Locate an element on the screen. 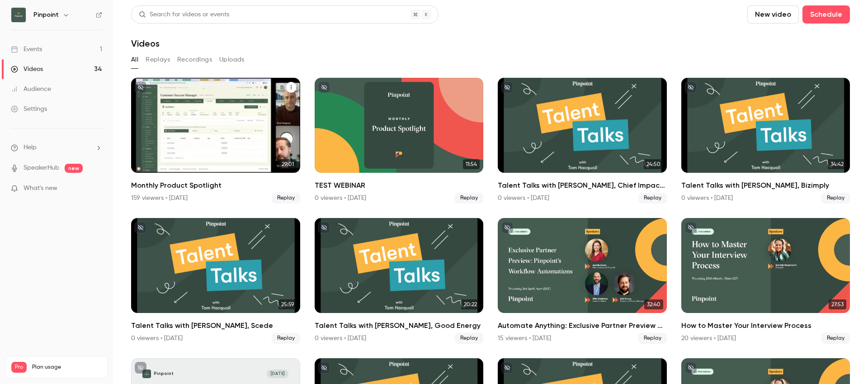 The image size is (868, 384). section: Videos is located at coordinates (490, 192).